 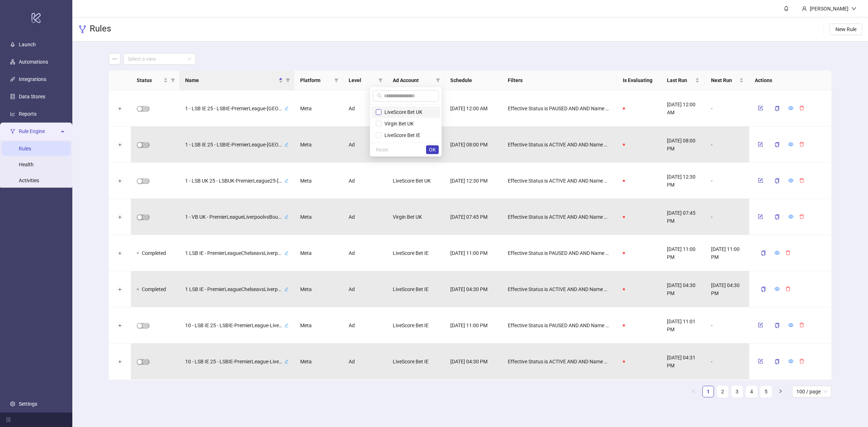 I want to click on div: 1 LSB IE - PremierLeagueChelseavsLiverpool - Launch - 1daysedit, so click(x=237, y=253).